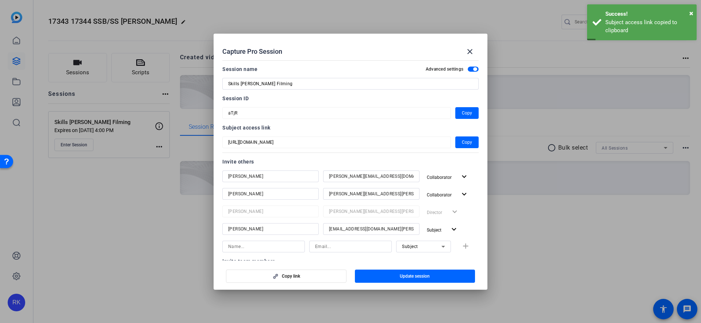  Describe the element at coordinates (291, 276) in the screenshot. I see `span: Copy link` at that location.